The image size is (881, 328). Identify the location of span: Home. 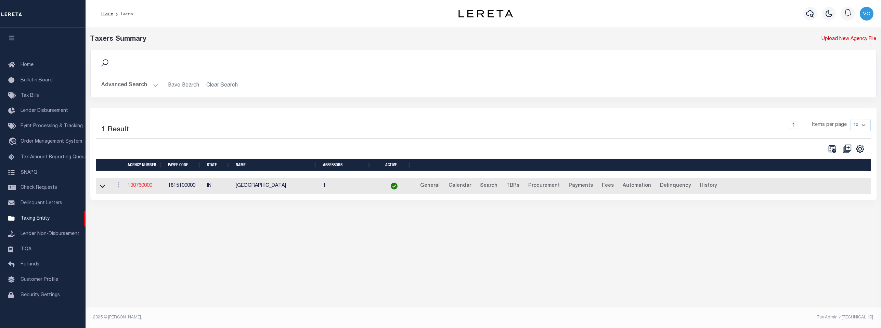
(27, 65).